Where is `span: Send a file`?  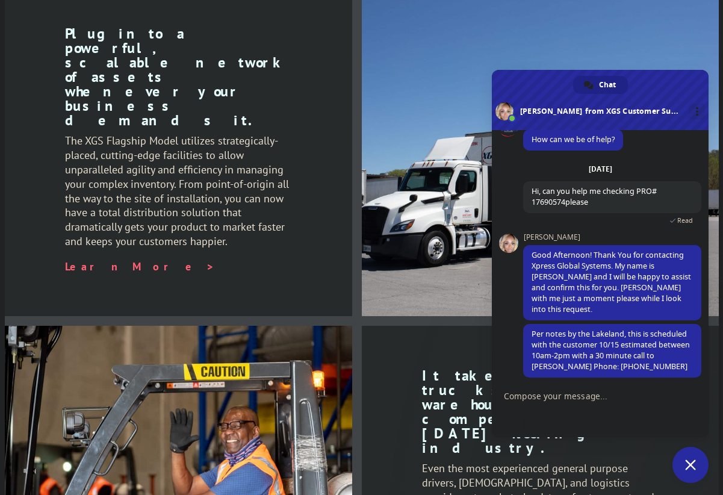
span: Send a file is located at coordinates (524, 424).